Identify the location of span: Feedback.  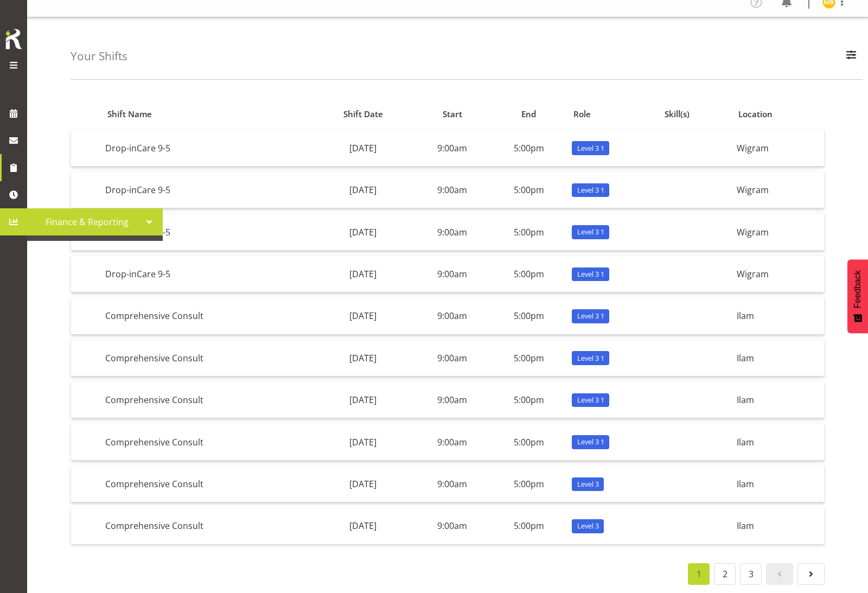
(858, 290).